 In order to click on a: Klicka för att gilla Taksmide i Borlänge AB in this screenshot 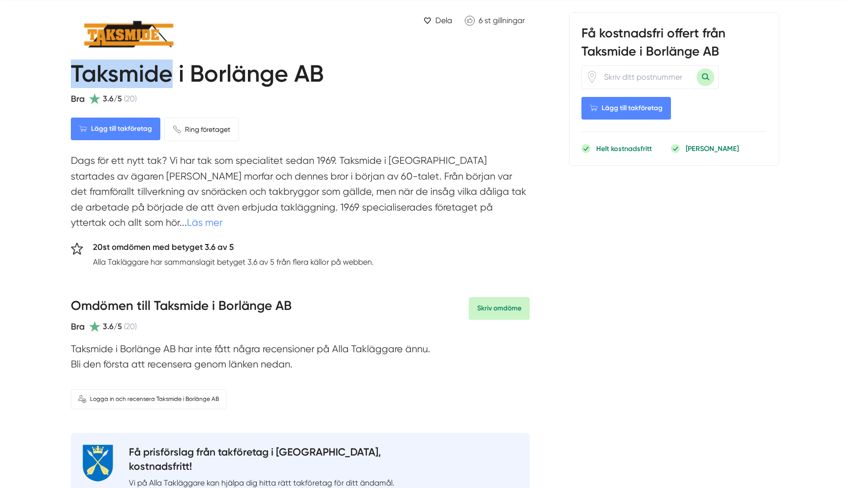, I will do `click(495, 20)`.